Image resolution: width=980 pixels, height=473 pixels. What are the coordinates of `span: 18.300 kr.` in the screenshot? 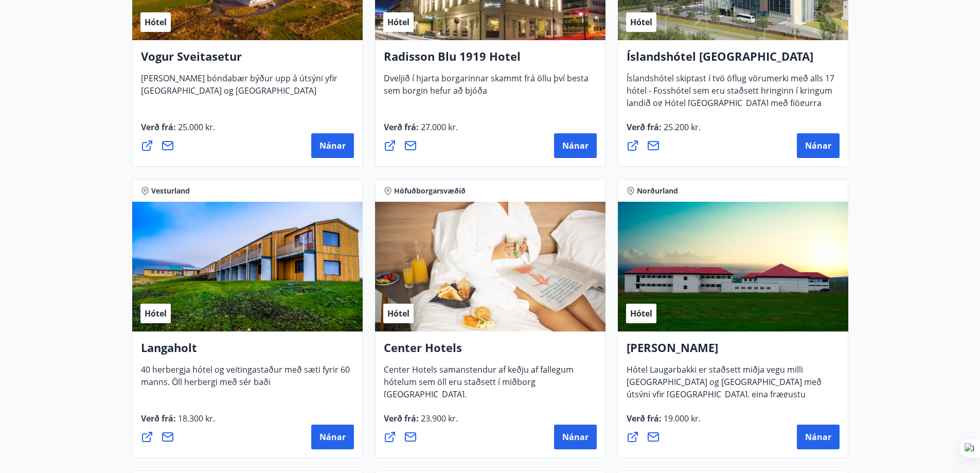 It's located at (196, 418).